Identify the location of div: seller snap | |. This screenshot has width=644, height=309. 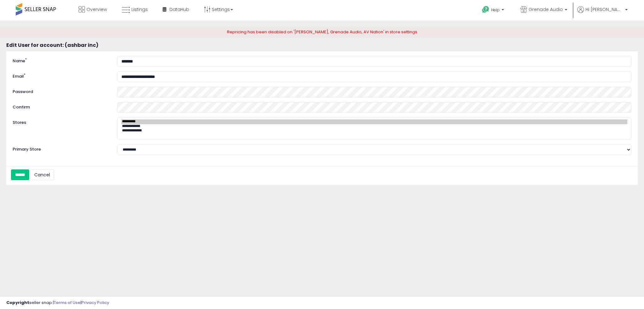
(57, 303).